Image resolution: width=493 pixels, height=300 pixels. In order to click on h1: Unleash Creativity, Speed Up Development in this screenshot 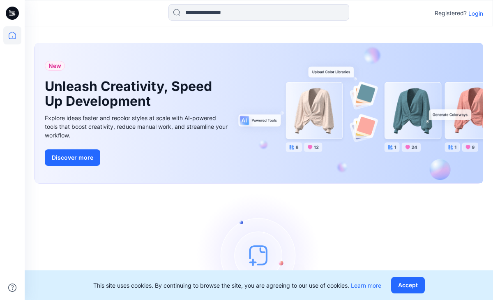, I will do `click(131, 94)`.